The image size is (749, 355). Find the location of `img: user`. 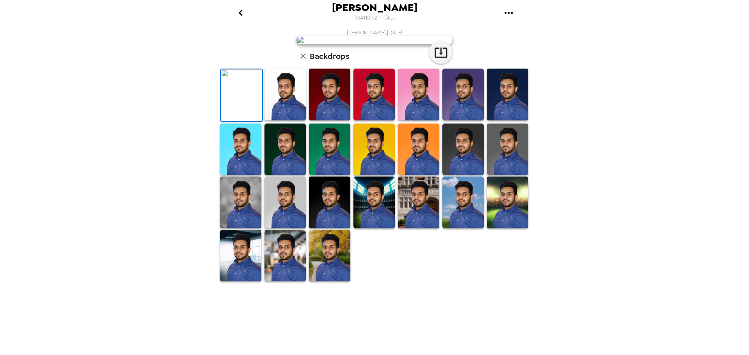

img: user is located at coordinates (374, 40).